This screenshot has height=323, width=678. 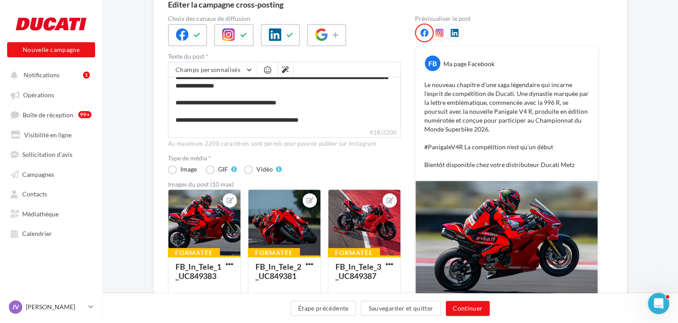 What do you see at coordinates (198, 271) in the screenshot?
I see `div: FB_In_Tele_1_UC849383` at bounding box center [198, 271].